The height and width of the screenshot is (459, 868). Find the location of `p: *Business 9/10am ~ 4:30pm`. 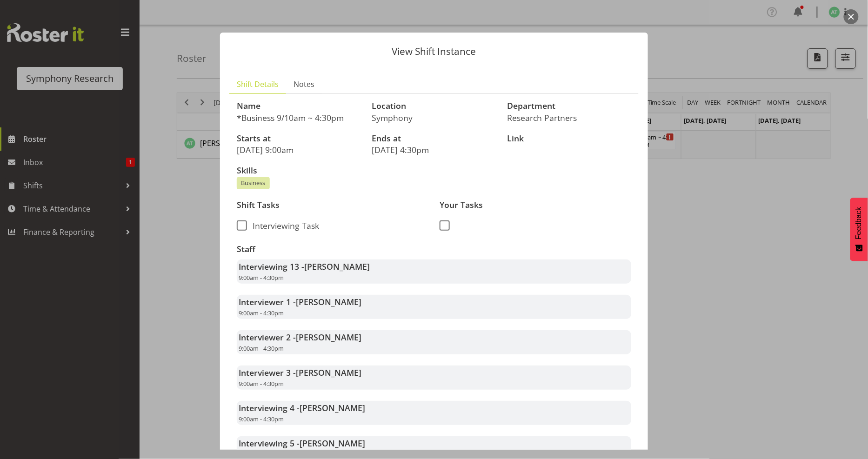

p: *Business 9/10am ~ 4:30pm is located at coordinates (299, 118).